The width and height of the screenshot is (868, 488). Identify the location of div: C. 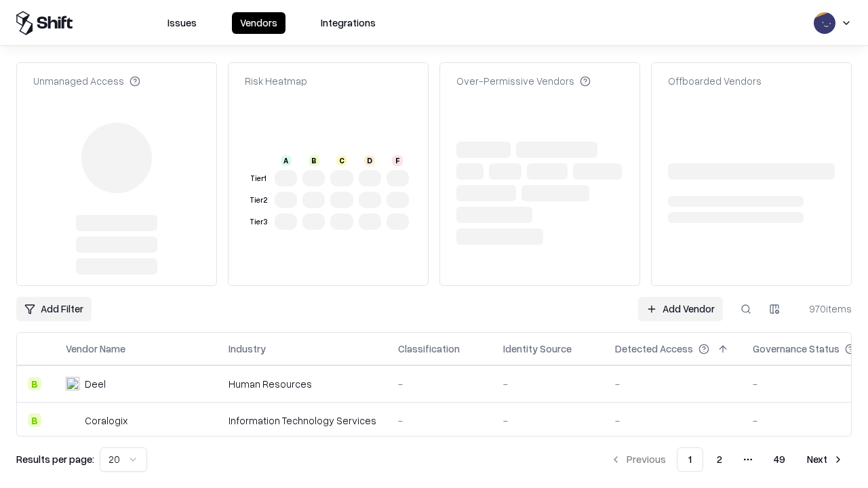
(342, 161).